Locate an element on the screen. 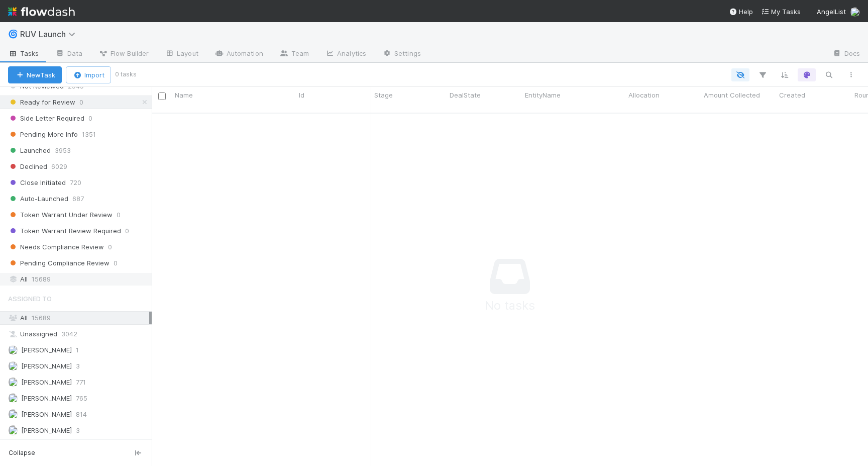 The image size is (868, 466). button: NewTask is located at coordinates (35, 75).